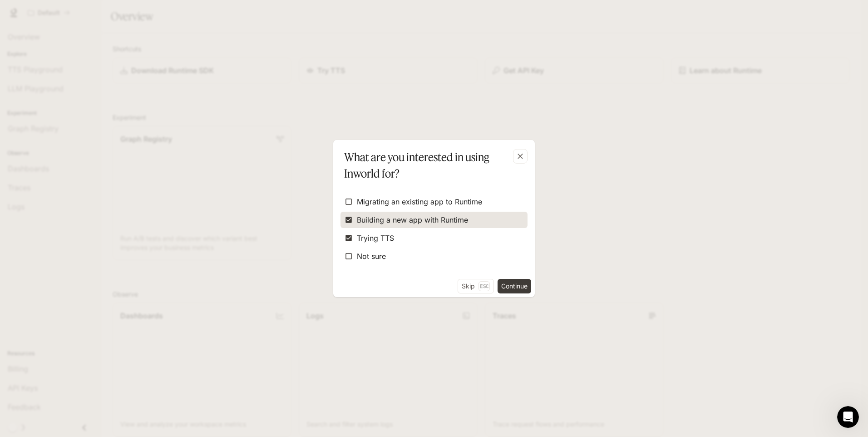 The image size is (868, 437). I want to click on span: Trying TTS, so click(376, 238).